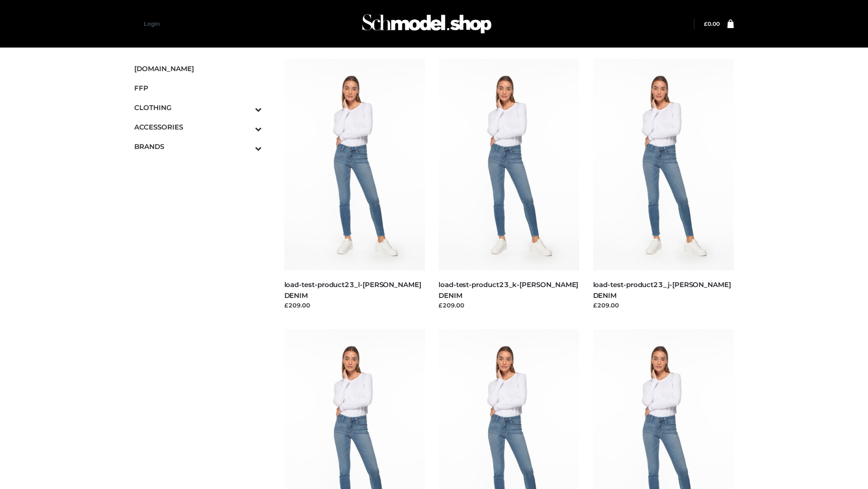 This screenshot has width=868, height=489. Describe the element at coordinates (712, 24) in the screenshot. I see `bdi: 0.00` at that location.